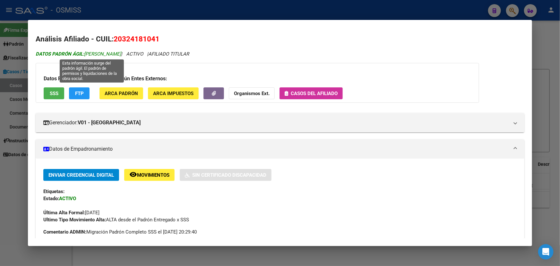 The width and height of the screenshot is (560, 266). What do you see at coordinates (136, 39) in the screenshot?
I see `span: 20324181041` at bounding box center [136, 39].